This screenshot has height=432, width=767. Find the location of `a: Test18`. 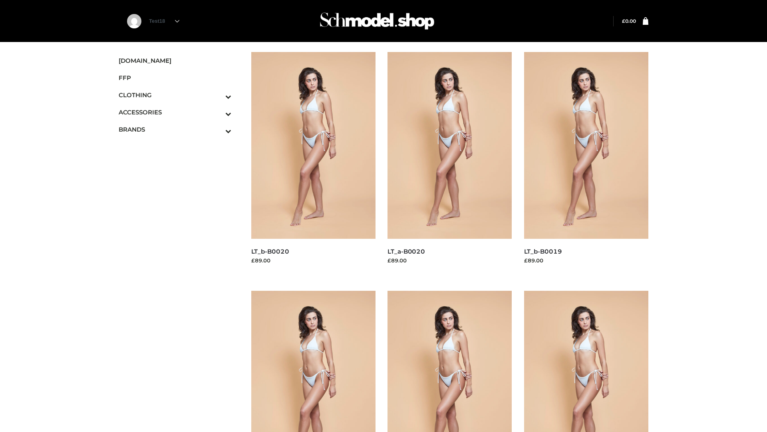

a: Test18 is located at coordinates (164, 21).